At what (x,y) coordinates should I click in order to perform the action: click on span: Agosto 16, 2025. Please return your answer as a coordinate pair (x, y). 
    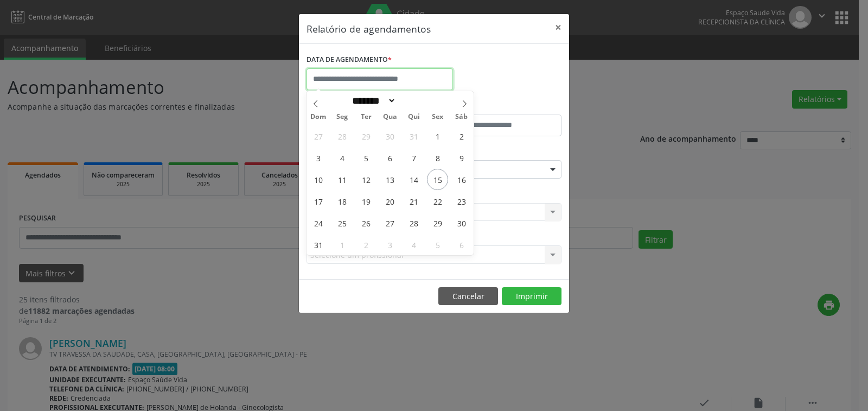
    Looking at the image, I should click on (461, 179).